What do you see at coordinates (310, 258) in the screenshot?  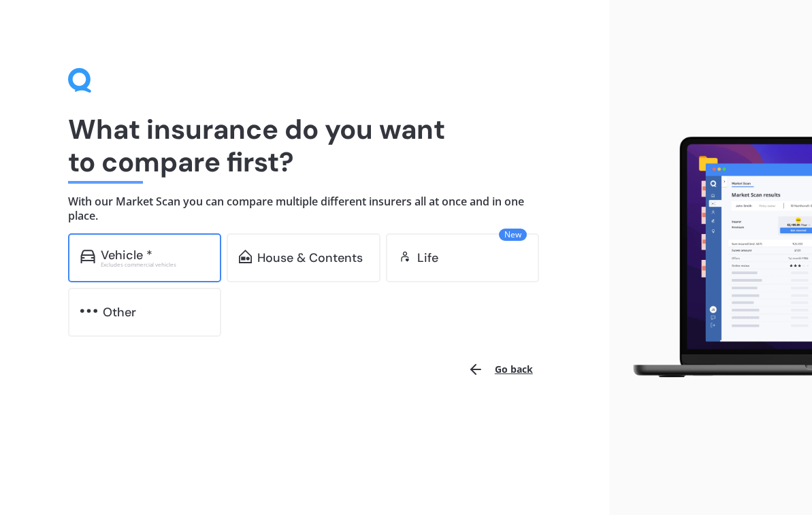 I see `div: House & Contents` at bounding box center [310, 258].